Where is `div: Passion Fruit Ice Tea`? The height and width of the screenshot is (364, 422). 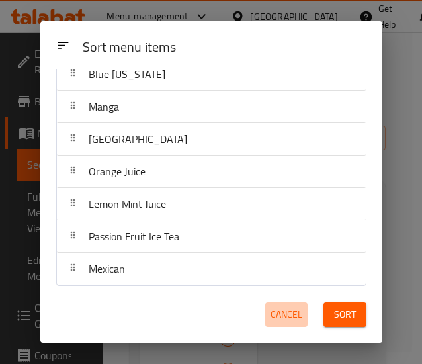 div: Passion Fruit Ice Tea is located at coordinates (211, 236).